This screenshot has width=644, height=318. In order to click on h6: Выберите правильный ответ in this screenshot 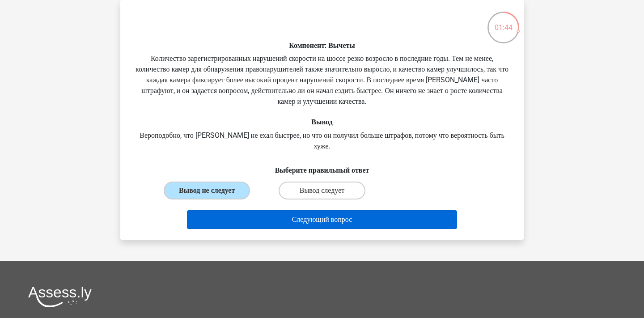, I will do `click(322, 166)`.